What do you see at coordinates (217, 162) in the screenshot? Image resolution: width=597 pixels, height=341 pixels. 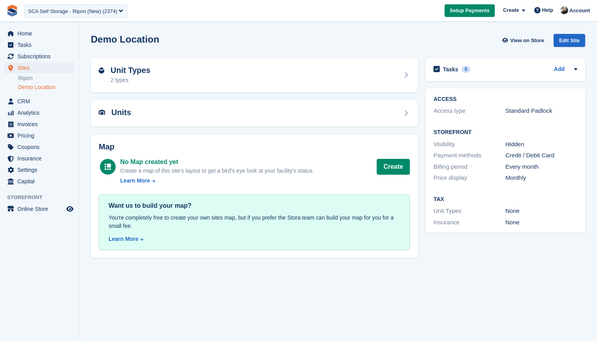 I see `div: No Map created yet` at bounding box center [217, 162].